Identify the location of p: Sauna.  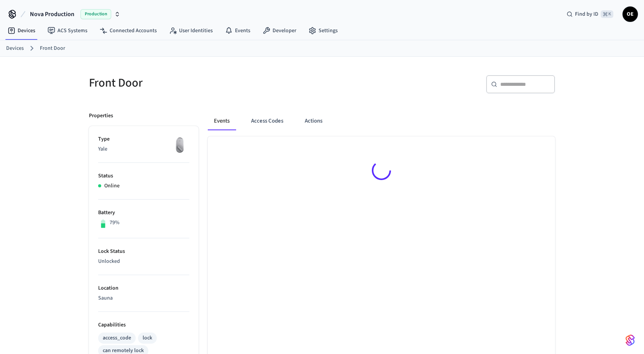
(144, 298).